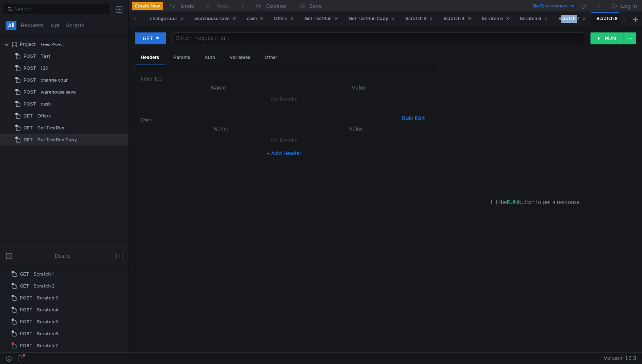 The height and width of the screenshot is (364, 642). What do you see at coordinates (44, 68) in the screenshot?
I see `div: 123` at bounding box center [44, 68].